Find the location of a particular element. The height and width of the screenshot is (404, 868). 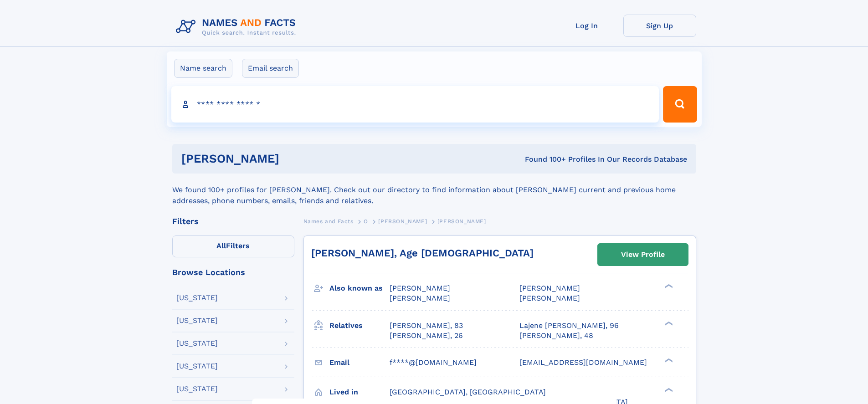

span: O is located at coordinates (366, 222).